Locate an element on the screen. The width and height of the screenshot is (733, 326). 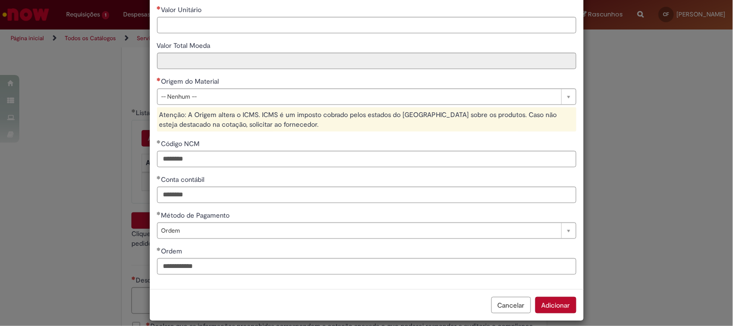
button: Adicionar is located at coordinates (556, 305).